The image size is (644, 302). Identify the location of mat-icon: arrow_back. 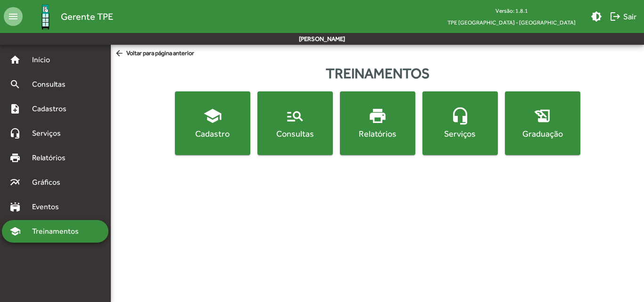
(120, 53).